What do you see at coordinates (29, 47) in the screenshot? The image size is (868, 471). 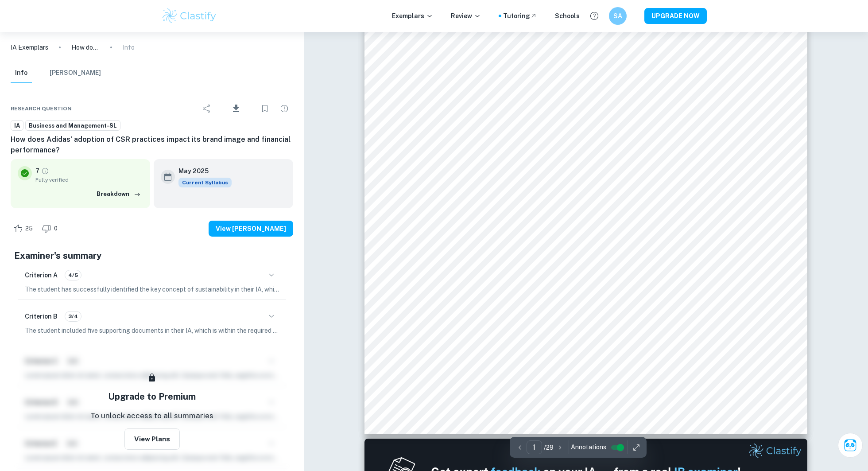 I see `p: IA Exemplars` at bounding box center [29, 47].